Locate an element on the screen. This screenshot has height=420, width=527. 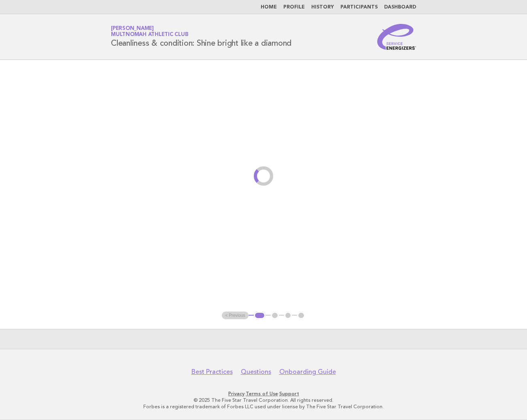
a: Dashboard is located at coordinates (400, 7).